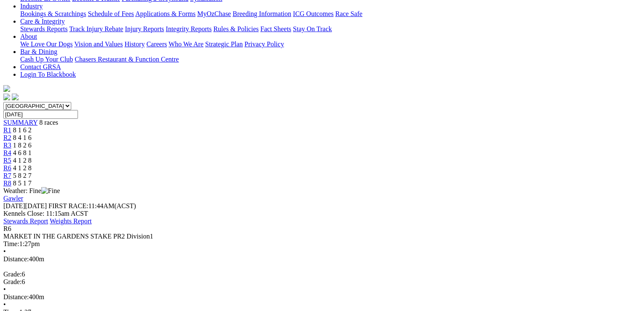 The height and width of the screenshot is (311, 644). Describe the element at coordinates (327, 14) in the screenshot. I see `div: Industry` at that location.